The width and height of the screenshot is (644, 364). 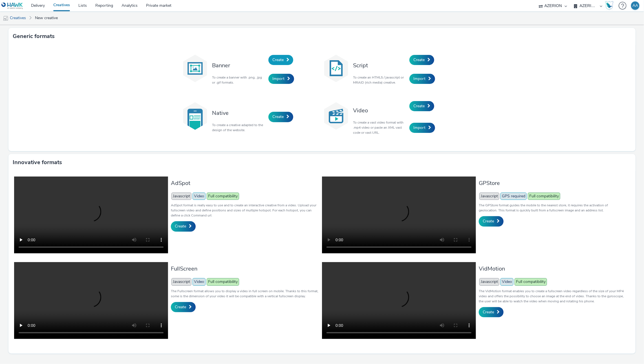 I want to click on div: AA, so click(x=635, y=5).